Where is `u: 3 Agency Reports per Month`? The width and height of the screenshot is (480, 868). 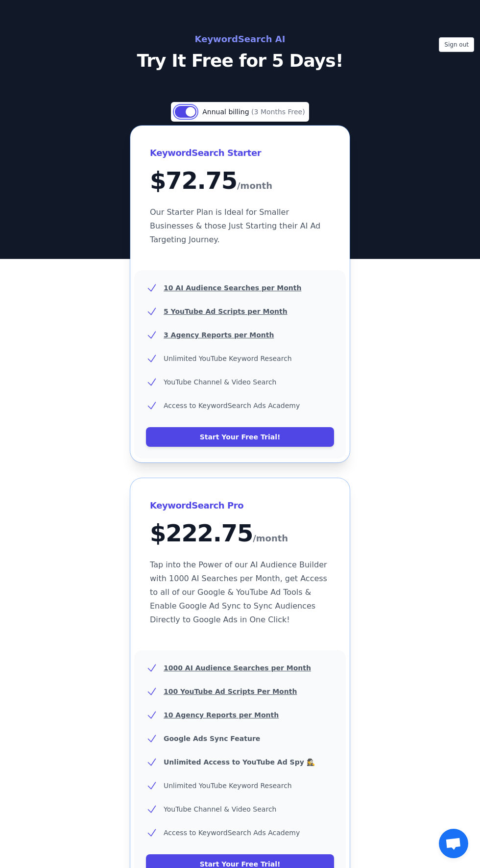
u: 3 Agency Reports per Month is located at coordinates (219, 334).